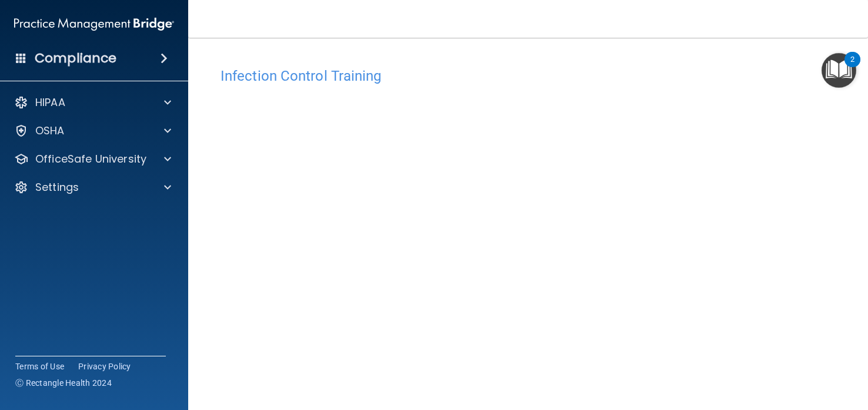 The width and height of the screenshot is (868, 410). What do you see at coordinates (853, 67) in the screenshot?
I see `div: 2` at bounding box center [853, 67].